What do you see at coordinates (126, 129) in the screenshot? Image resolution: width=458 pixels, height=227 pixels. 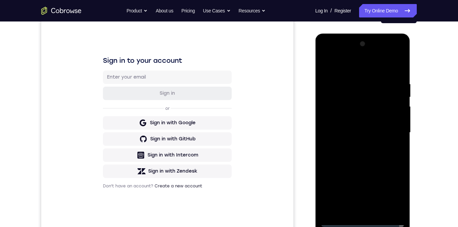 I see `button: Sign in with GitHub` at bounding box center [126, 129].